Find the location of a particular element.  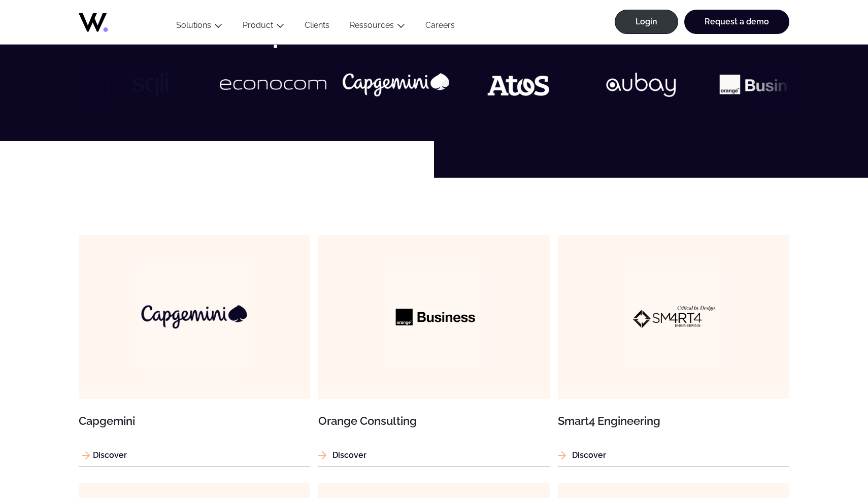

h3: Orange Consulting is located at coordinates (434, 421).